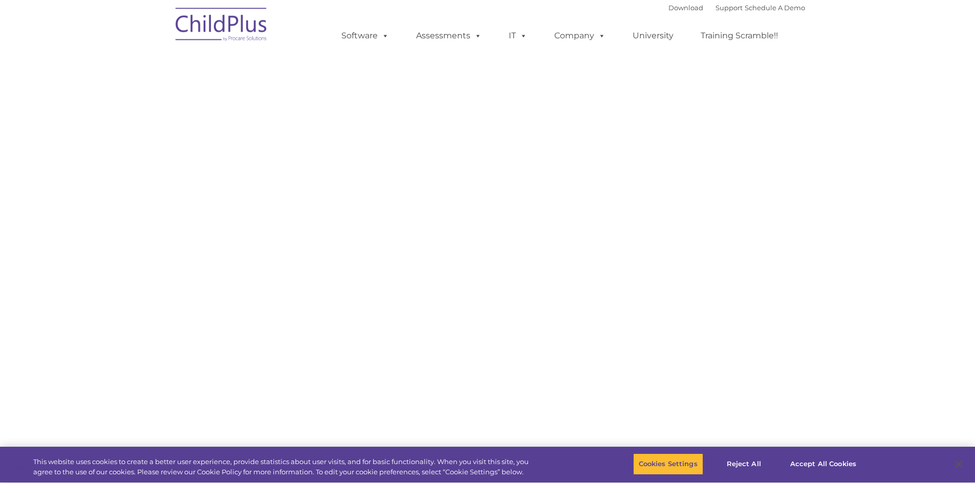 The image size is (975, 483). I want to click on a: Support, so click(729, 8).